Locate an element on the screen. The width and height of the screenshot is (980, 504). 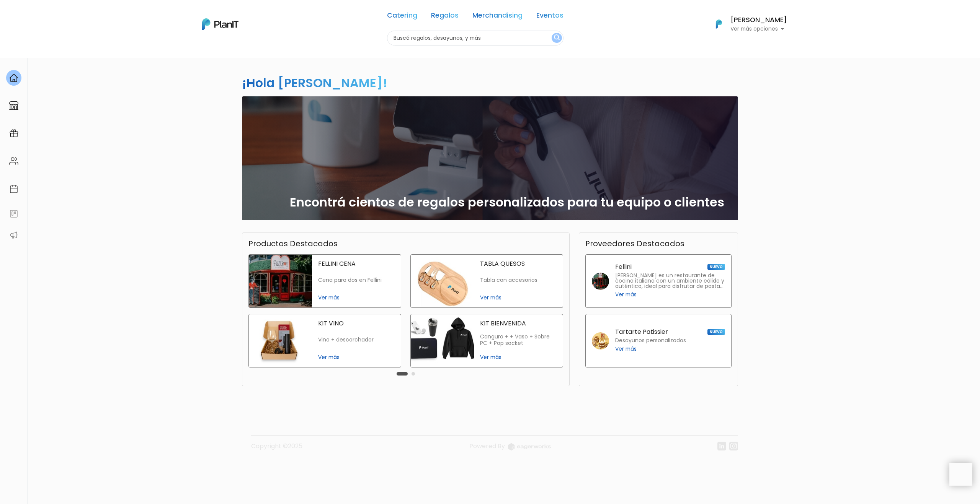
p: TABLA QUESOS is located at coordinates (518, 264).